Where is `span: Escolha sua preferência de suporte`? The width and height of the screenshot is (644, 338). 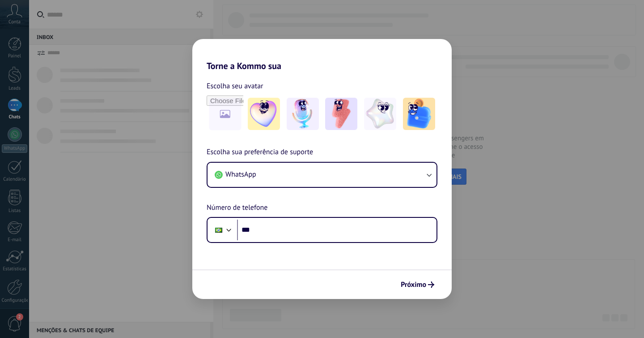
span: Escolha sua preferência de suporte is located at coordinates (260, 152).